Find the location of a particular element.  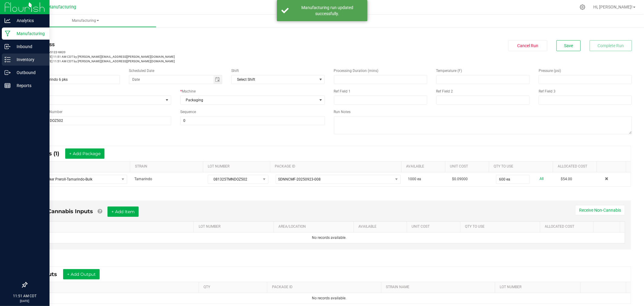

div: Manufacturing run updated successfully. is located at coordinates (328, 11).